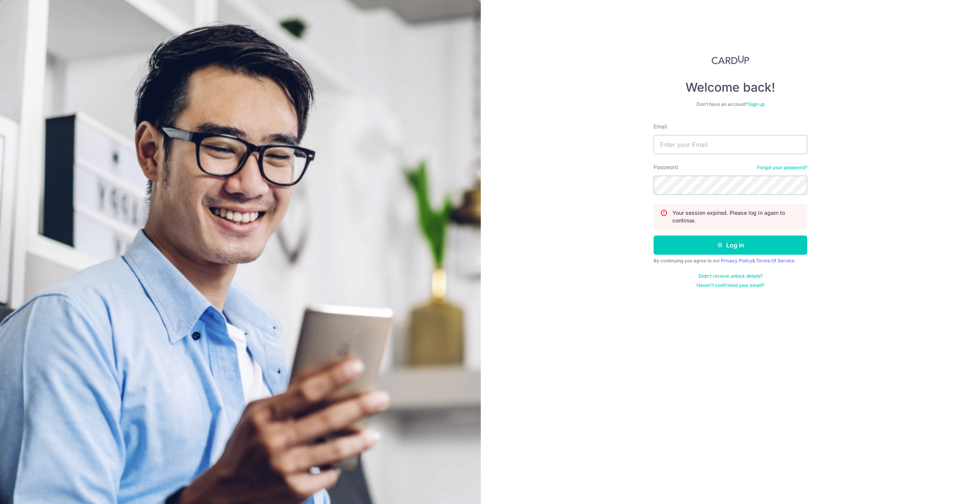 The width and height of the screenshot is (980, 504). Describe the element at coordinates (757, 104) in the screenshot. I see `a: Sign up` at that location.